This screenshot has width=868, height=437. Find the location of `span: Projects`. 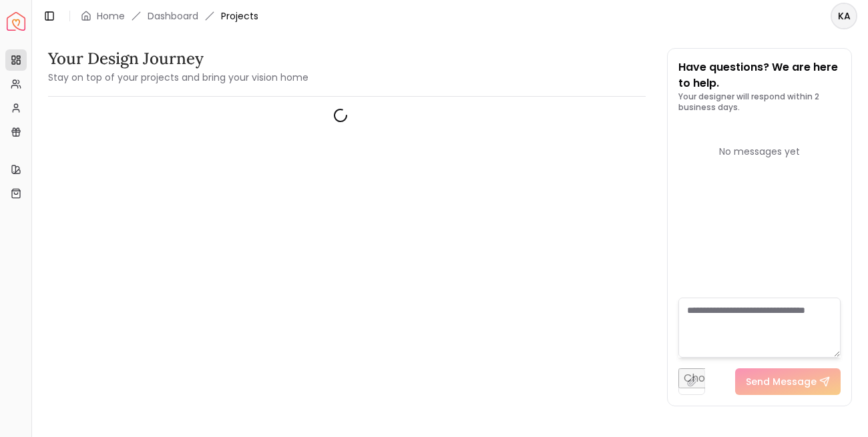

span: Projects is located at coordinates (239, 16).